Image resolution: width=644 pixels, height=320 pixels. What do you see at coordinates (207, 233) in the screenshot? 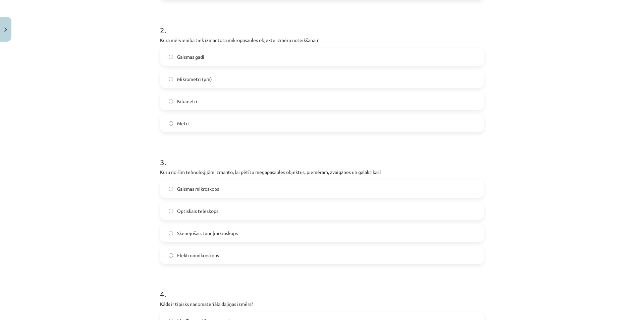
I see `span: Skenējošais tuneļmikroskops` at bounding box center [207, 233].